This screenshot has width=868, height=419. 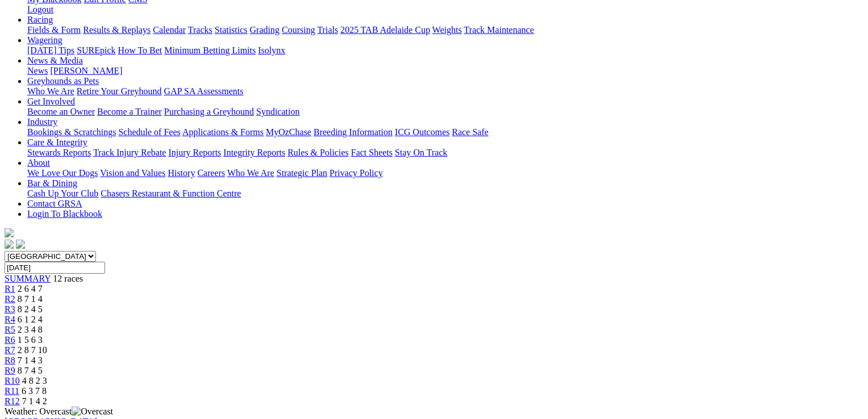 I want to click on span: 7 1 4 2, so click(x=34, y=400).